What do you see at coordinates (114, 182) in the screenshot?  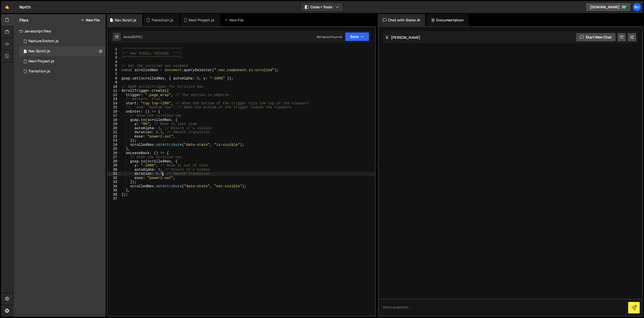 I see `div: 33` at bounding box center [114, 182].